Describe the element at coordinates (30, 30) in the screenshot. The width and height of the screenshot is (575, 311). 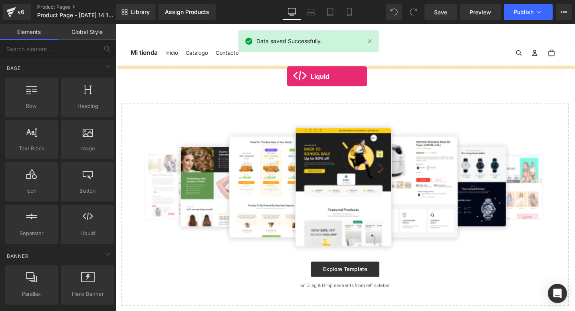
I see `span: Mi tienda` at that location.